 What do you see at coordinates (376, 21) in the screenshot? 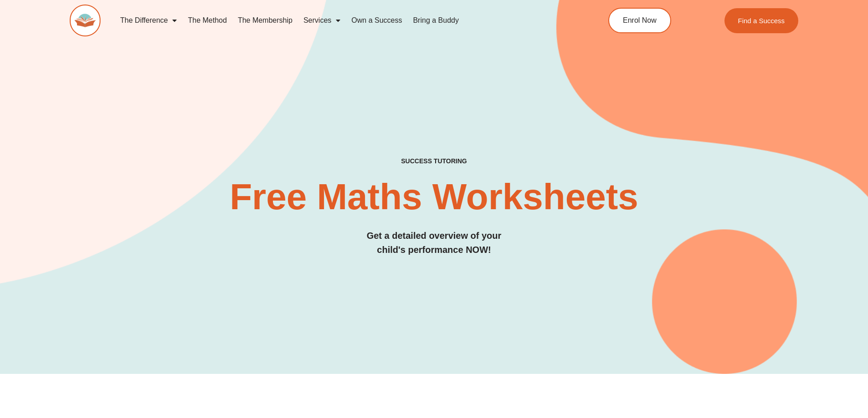
I see `a: Own a Success` at bounding box center [376, 21].